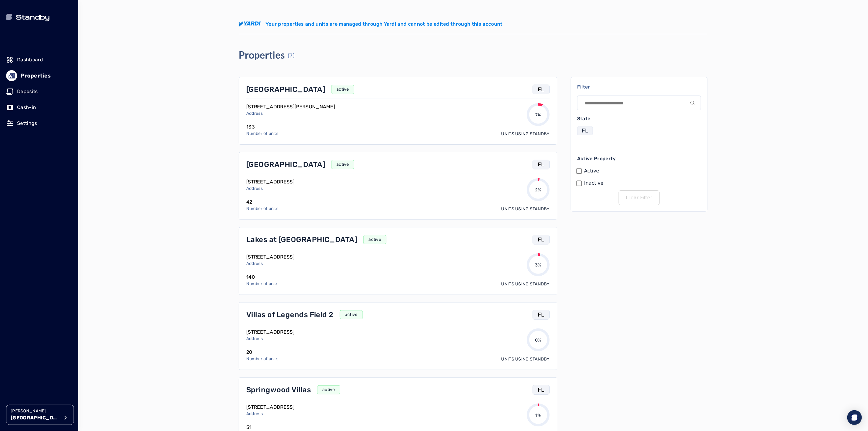 This screenshot has height=431, width=868. Describe the element at coordinates (538, 415) in the screenshot. I see `p: 1%` at that location.